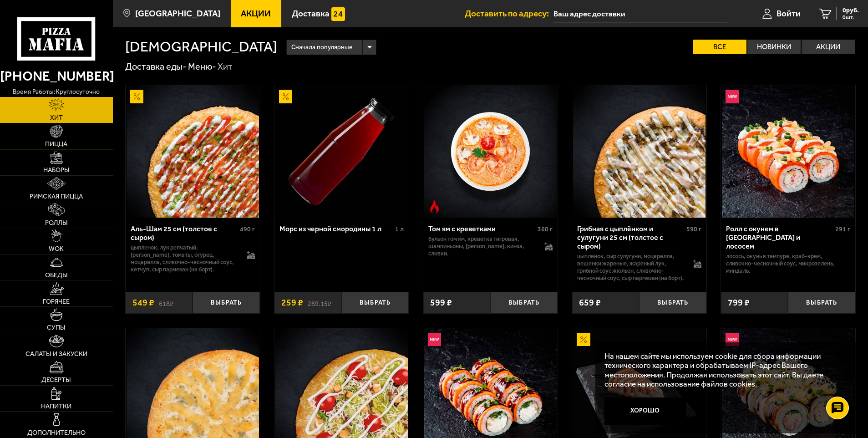 This screenshot has width=868, height=438. What do you see at coordinates (320, 303) in the screenshot?
I see `s: 289.15 ₽` at bounding box center [320, 303].